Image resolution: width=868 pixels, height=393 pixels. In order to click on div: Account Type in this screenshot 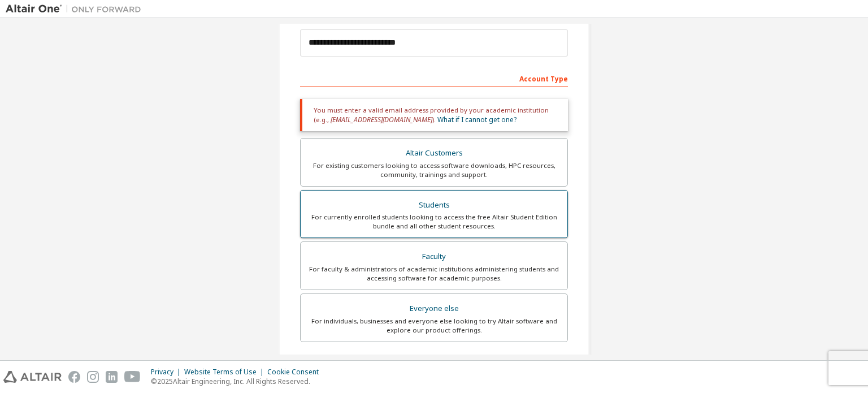, I will do `click(434, 78)`.